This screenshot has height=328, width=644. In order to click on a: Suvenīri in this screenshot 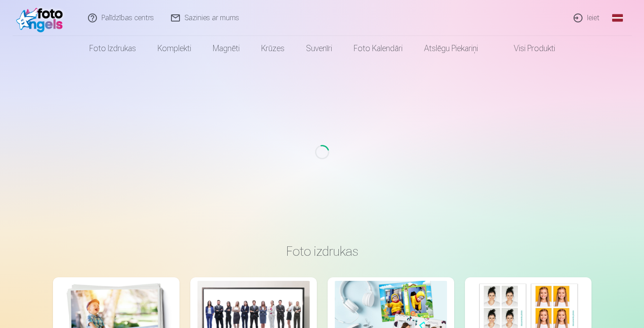, I will do `click(320, 48)`.